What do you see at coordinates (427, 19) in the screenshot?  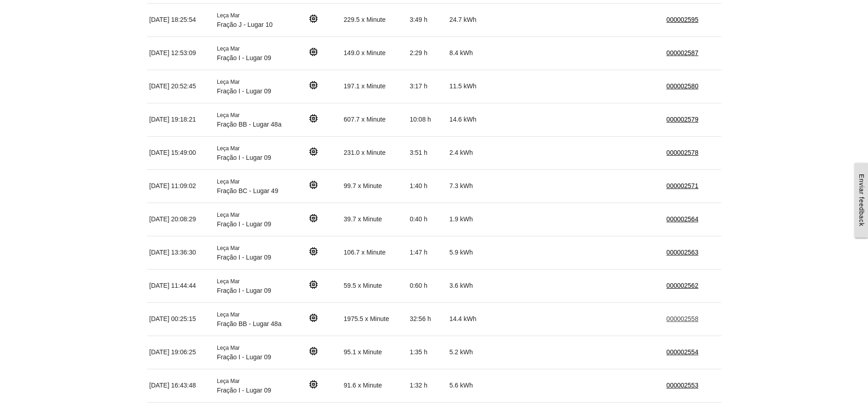 I see `td: 3:49 h` at bounding box center [427, 19].